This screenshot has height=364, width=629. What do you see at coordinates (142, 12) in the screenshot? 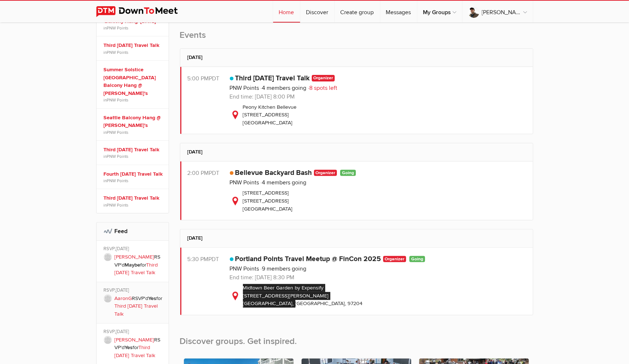
I see `img: DownToMeet` at bounding box center [142, 12].